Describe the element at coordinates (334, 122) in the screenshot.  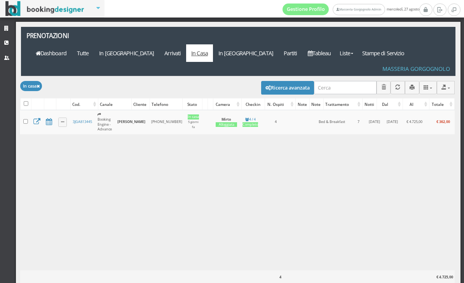
I see `td: Bed & Breakfast` at that location.